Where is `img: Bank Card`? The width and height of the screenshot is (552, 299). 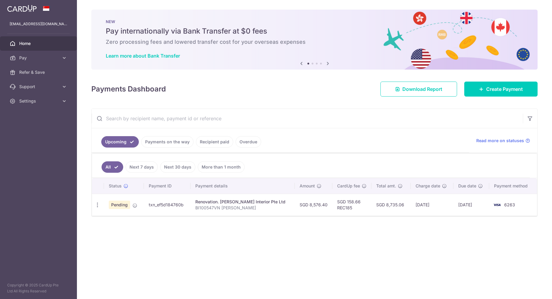 img: Bank Card is located at coordinates (497, 205).